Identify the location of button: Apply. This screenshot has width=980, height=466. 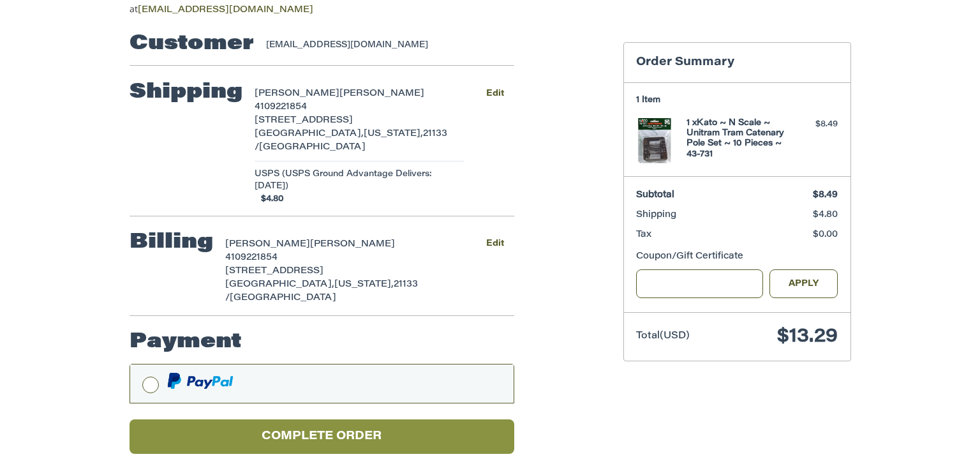
(804, 284).